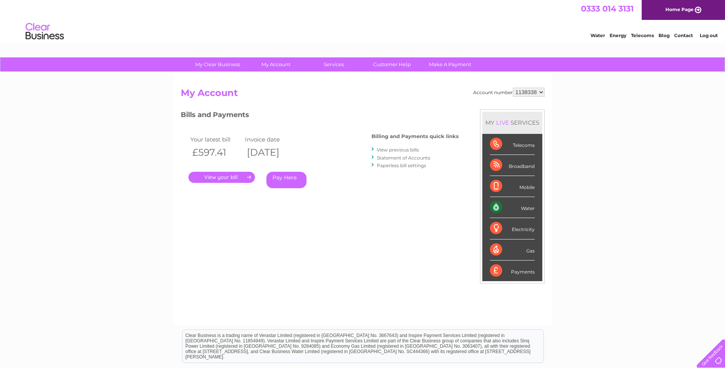 Image resolution: width=725 pixels, height=368 pixels. Describe the element at coordinates (319, 116) in the screenshot. I see `h3: Bills and Payments` at that location.